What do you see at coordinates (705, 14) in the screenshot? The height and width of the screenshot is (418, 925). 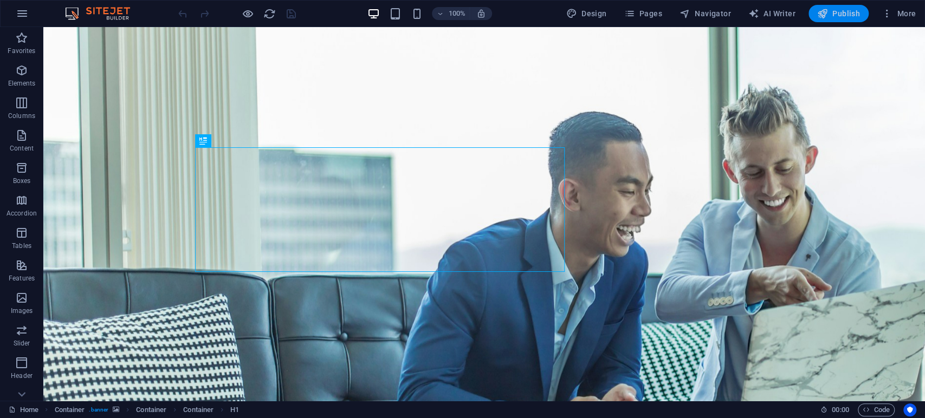 I see `button: Navigator` at bounding box center [705, 14].